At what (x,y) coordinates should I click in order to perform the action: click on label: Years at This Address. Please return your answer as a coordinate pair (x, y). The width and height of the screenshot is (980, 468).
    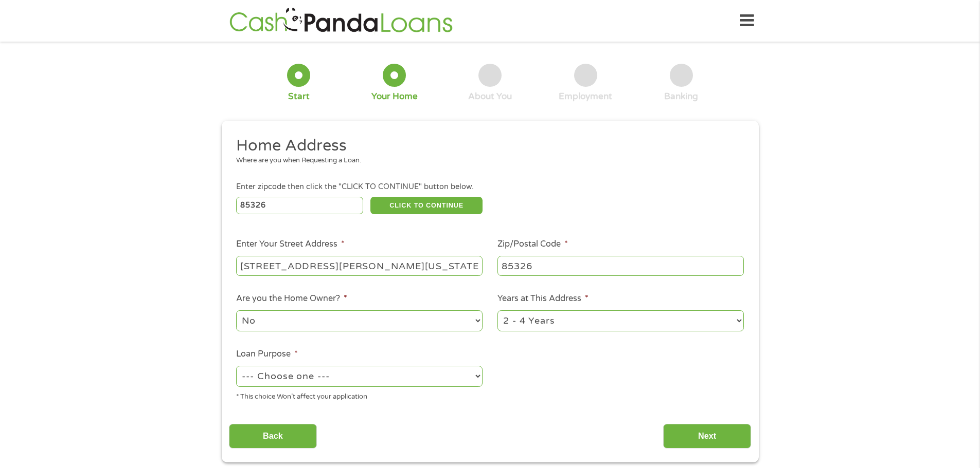
    Looking at the image, I should click on (543, 299).